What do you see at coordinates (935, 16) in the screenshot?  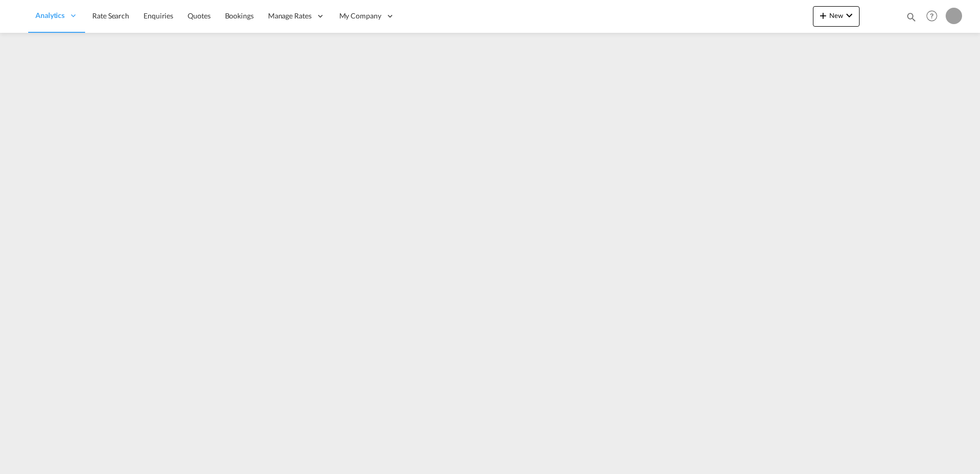 I see `div: Help` at bounding box center [935, 16].